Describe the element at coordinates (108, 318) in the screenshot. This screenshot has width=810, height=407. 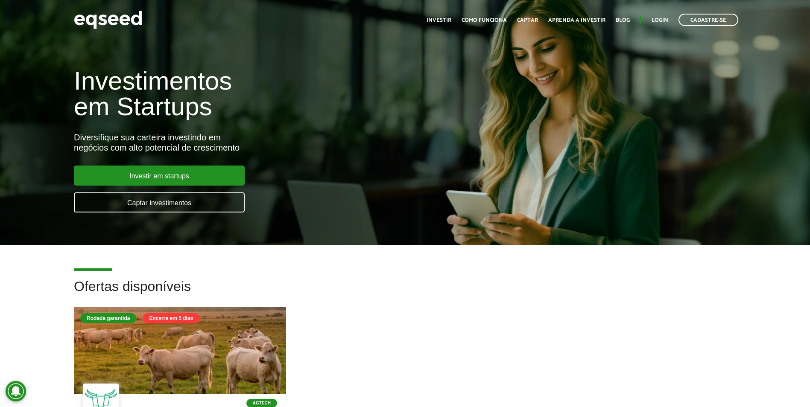
I see `div: Rodada garantida` at that location.